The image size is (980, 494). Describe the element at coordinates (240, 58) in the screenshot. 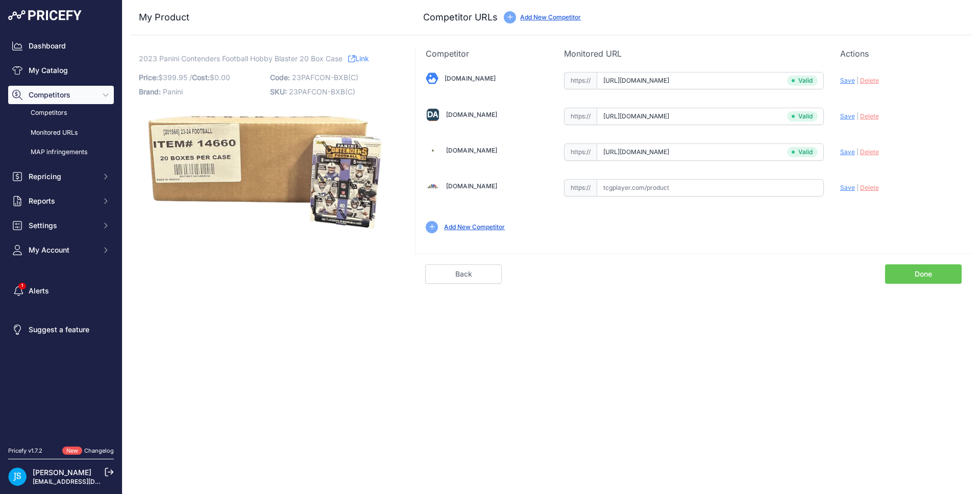

I see `span: 2023 Panini Contenders Football Hobby Blaster 20 Box Case` at that location.